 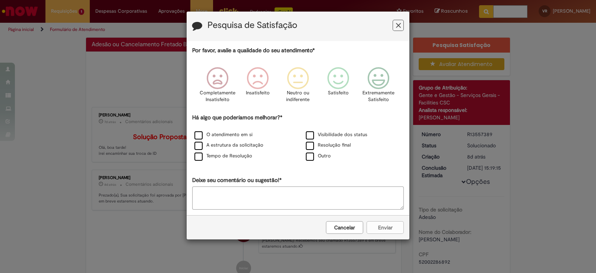 What do you see at coordinates (318, 156) in the screenshot?
I see `label: Outro` at bounding box center [318, 156].